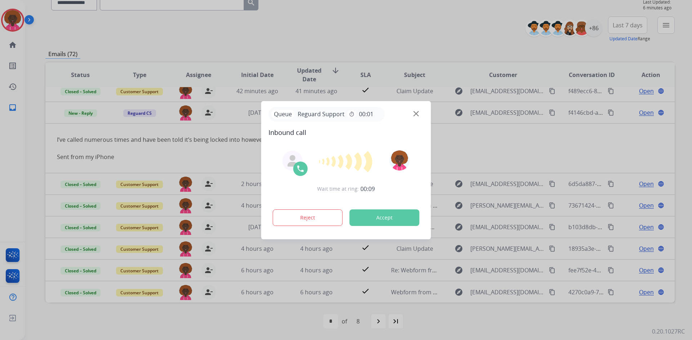  What do you see at coordinates (292, 161) in the screenshot?
I see `img: agent-avatar` at bounding box center [292, 161].